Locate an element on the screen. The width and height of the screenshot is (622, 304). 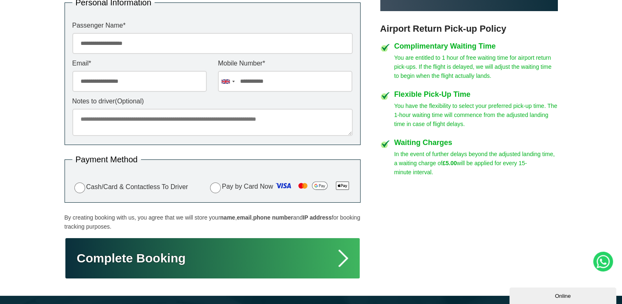
label: Mobile Number is located at coordinates (285, 63).